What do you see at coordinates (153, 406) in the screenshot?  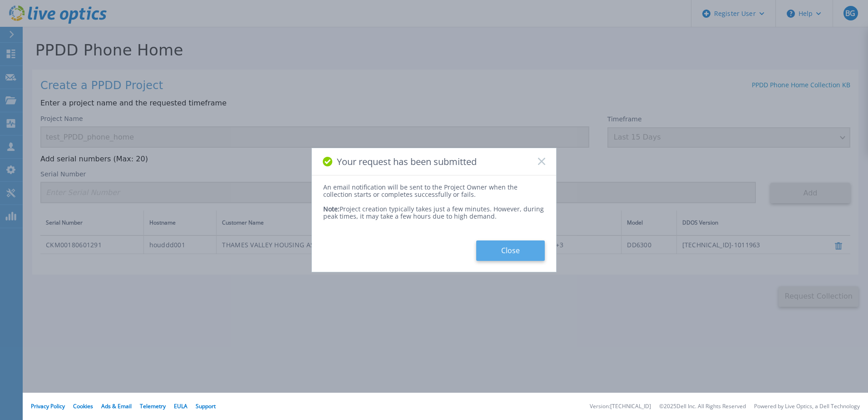 I see `a: Telemetry` at bounding box center [153, 406].